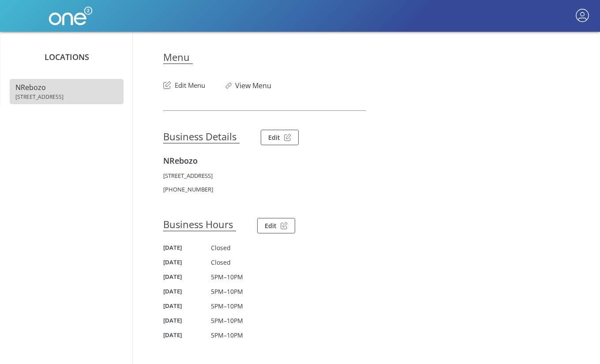 This screenshot has height=364, width=600. I want to click on span: Locations, so click(66, 57).